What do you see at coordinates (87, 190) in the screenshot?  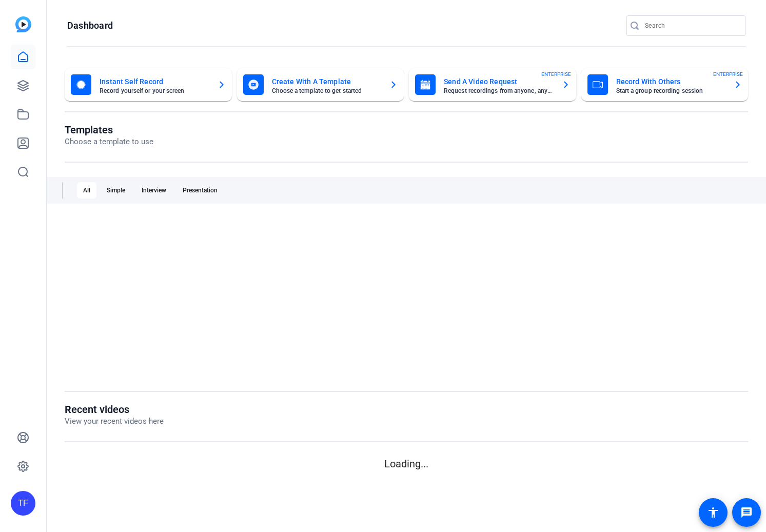 I see `div: All` at bounding box center [87, 190].